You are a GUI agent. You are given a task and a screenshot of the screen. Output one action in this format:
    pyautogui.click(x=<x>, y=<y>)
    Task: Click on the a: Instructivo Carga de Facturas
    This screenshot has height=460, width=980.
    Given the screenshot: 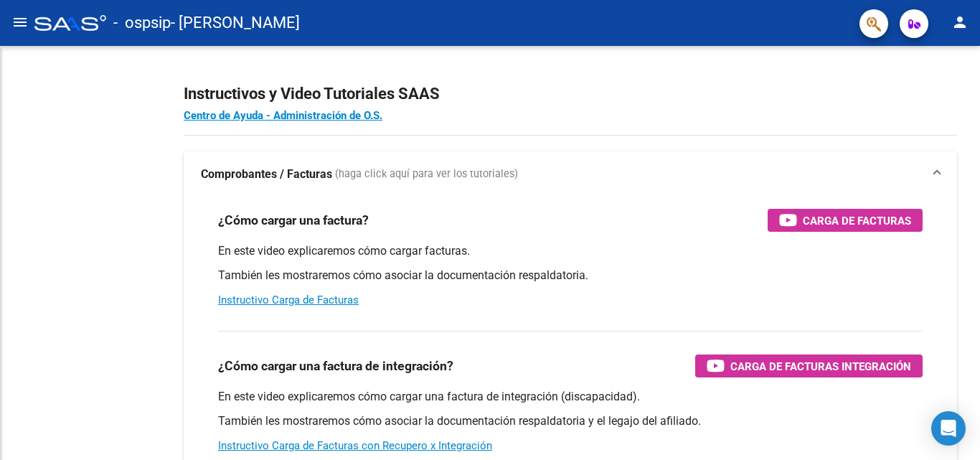 What is the action you would take?
    pyautogui.click(x=289, y=300)
    